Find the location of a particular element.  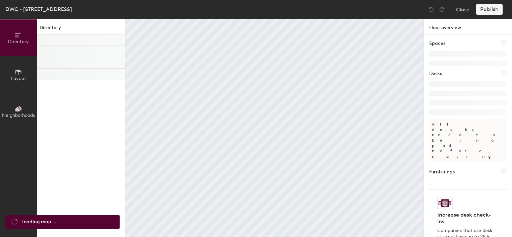

h1: Spaces is located at coordinates (437, 44).